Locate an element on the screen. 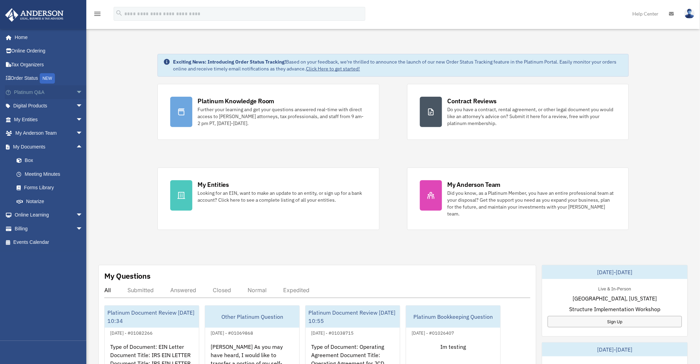  img: Anderson Advisors Platinum Portal is located at coordinates (34, 15).